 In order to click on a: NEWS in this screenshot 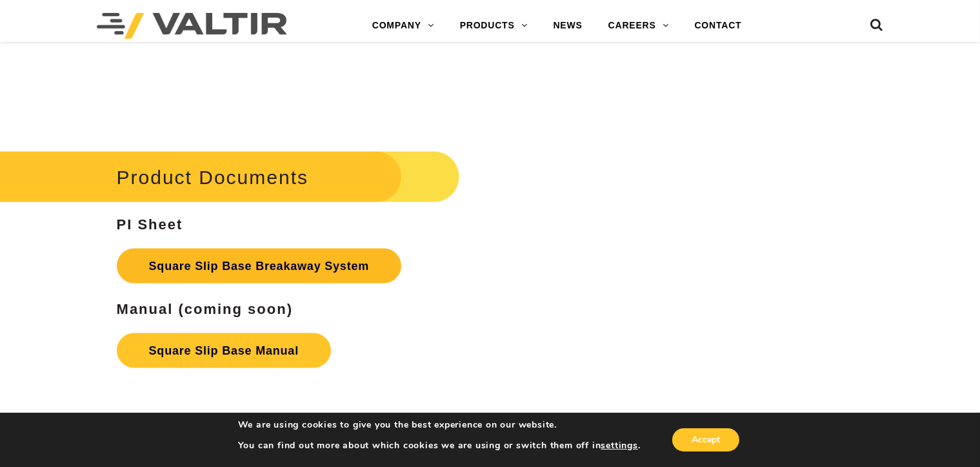, I will do `click(568, 26)`.